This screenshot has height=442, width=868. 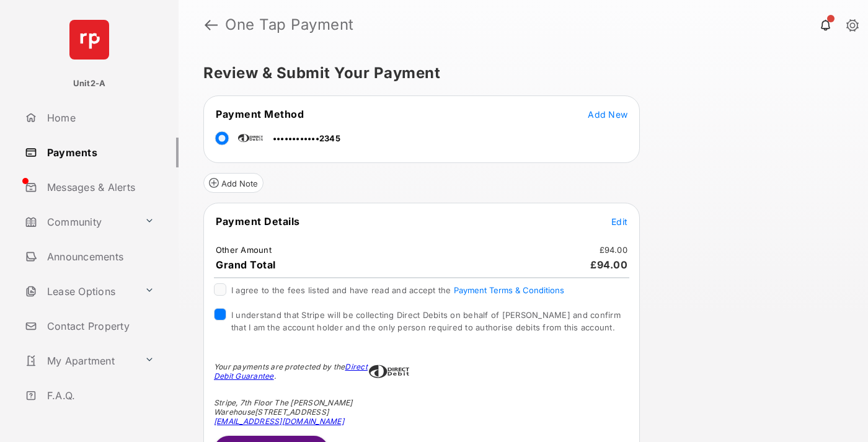 I want to click on td: £94.00, so click(x=613, y=250).